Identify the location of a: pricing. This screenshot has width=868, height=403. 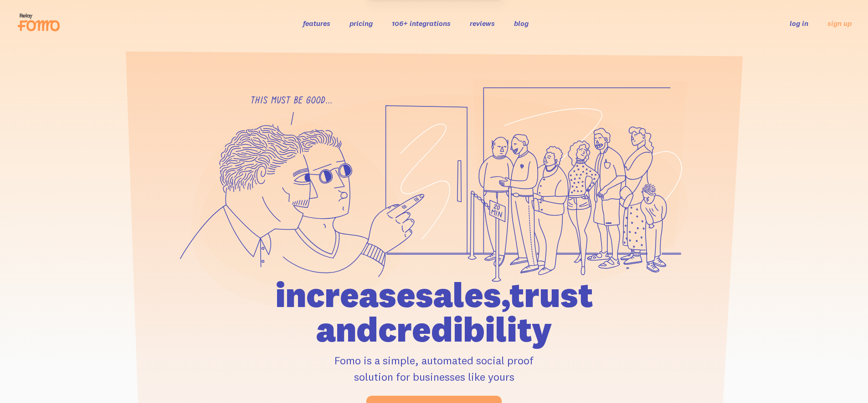
(361, 23).